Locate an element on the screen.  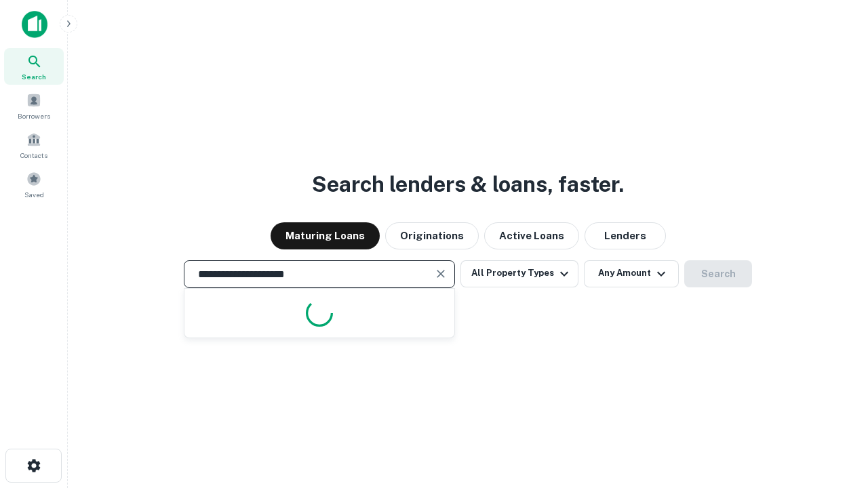
div: Chat Widget is located at coordinates (834, 413).